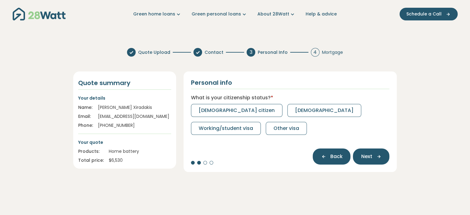 The width and height of the screenshot is (470, 215). What do you see at coordinates (124, 98) in the screenshot?
I see `p: Your details` at bounding box center [124, 98].